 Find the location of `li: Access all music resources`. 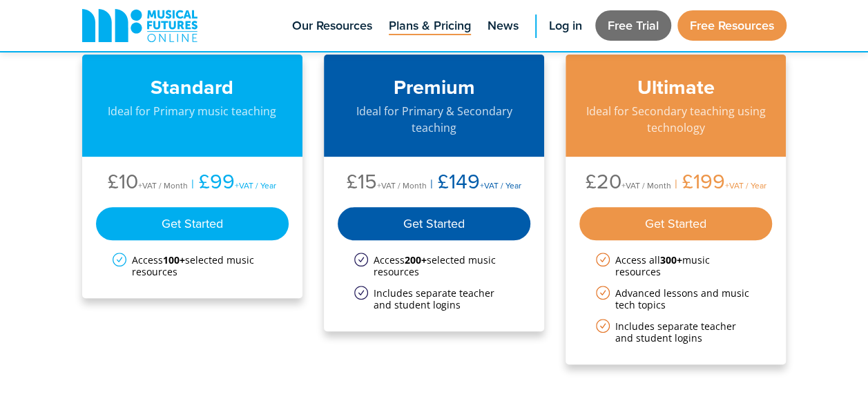

li: Access all music resources is located at coordinates (676, 266).